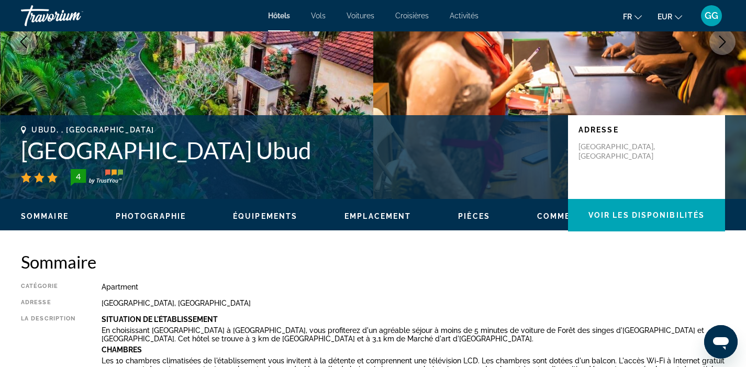 The width and height of the screenshot is (746, 367). Describe the element at coordinates (665, 17) in the screenshot. I see `span: EUR` at that location.